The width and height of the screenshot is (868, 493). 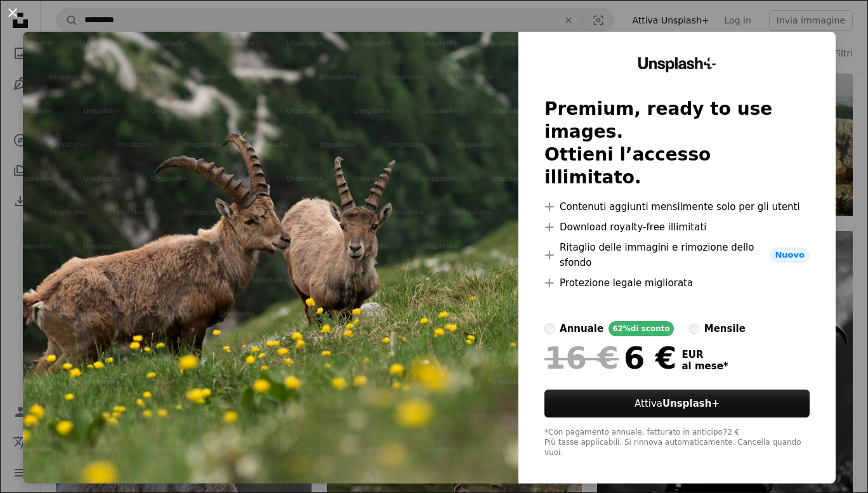 I want to click on div: *Con pagamento annuale, fatturato in anticipo 72 € Più tasse applicabili. Si rinnova automaticame..., so click(x=677, y=443).